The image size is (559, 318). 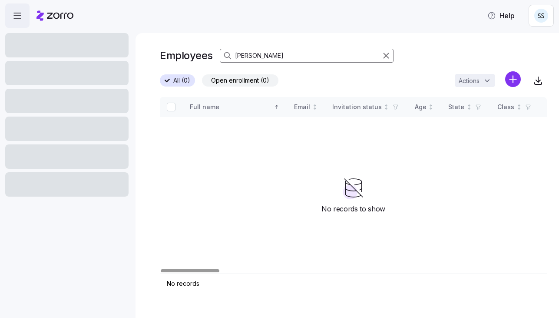 I want to click on span: Open enrollment (0), so click(x=240, y=80).